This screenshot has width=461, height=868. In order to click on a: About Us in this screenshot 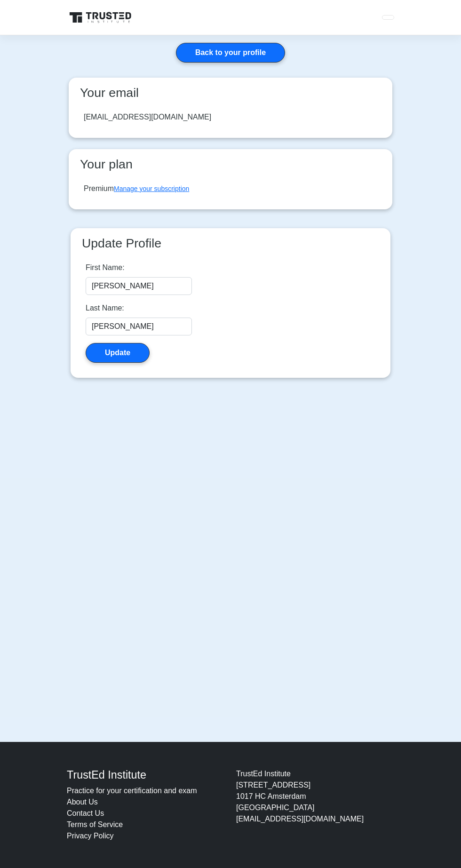, I will do `click(82, 802)`.